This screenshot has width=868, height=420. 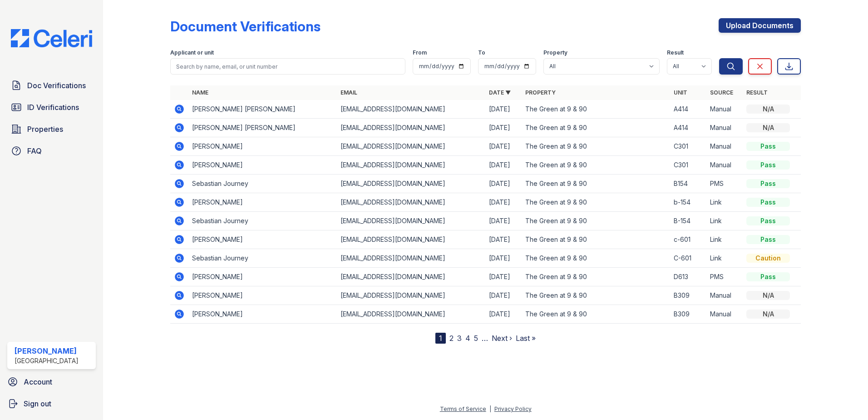 I want to click on td: C-601, so click(x=689, y=258).